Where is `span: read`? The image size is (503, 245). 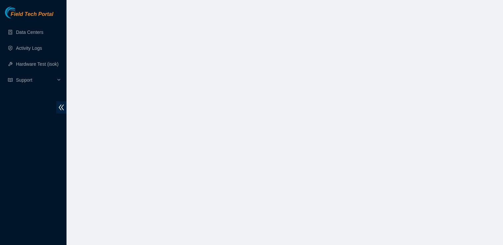 span: read is located at coordinates (10, 80).